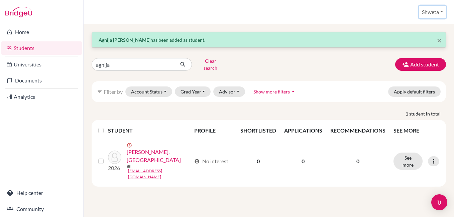  What do you see at coordinates (358, 131) in the screenshot?
I see `th: RECOMMENDATIONS` at bounding box center [358, 131].